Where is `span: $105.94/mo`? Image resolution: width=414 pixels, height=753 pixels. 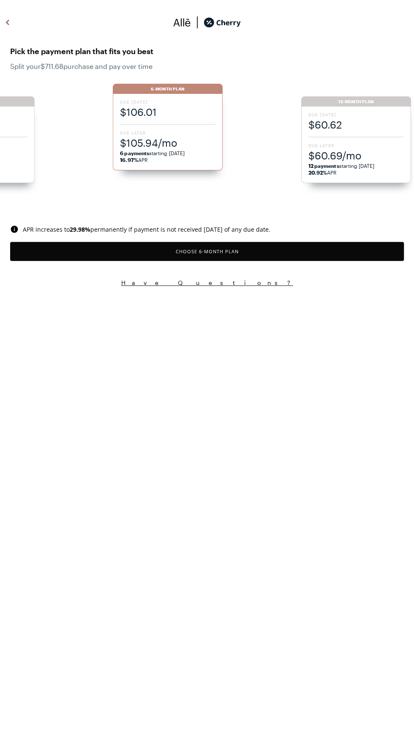 span: $105.94/mo is located at coordinates (168, 142).